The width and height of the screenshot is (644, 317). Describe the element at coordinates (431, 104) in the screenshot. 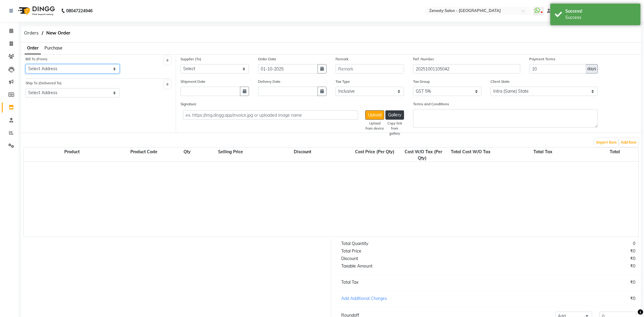

I see `label: Terms and Conditions` at that location.